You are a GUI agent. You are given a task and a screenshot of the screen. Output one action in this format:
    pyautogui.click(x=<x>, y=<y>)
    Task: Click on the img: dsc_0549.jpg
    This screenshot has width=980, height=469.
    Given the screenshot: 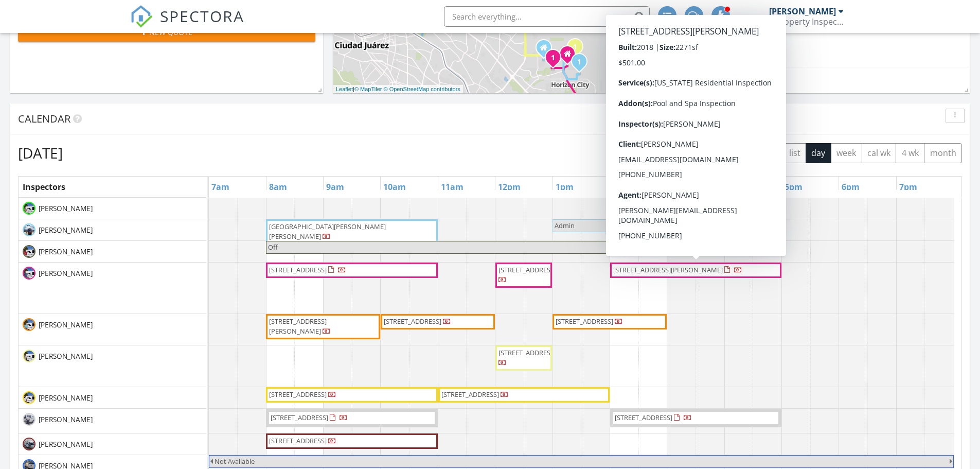 What is the action you would take?
    pyautogui.click(x=29, y=208)
    